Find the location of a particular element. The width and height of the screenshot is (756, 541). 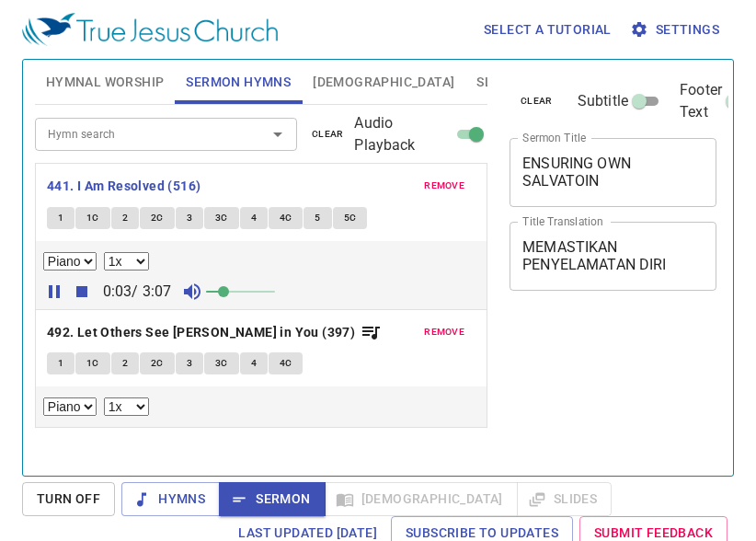

span: Hymnal Worship is located at coordinates (105, 82).